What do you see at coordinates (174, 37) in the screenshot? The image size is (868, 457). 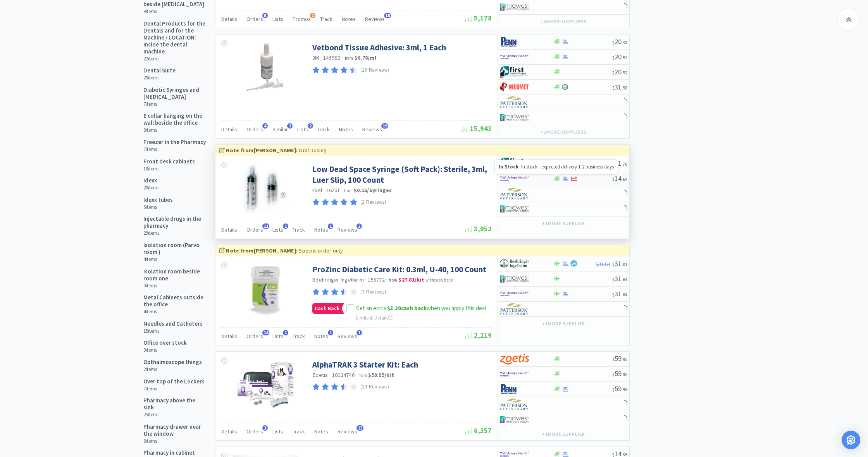 I see `h5: Dental Products for the Dentals and for the Machine / LOCATION: Inside the dental machine.` at bounding box center [174, 37].